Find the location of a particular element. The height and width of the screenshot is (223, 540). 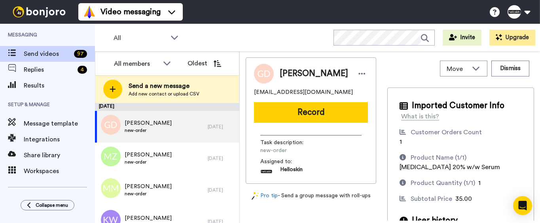

span: Message template is located at coordinates (59, 123).